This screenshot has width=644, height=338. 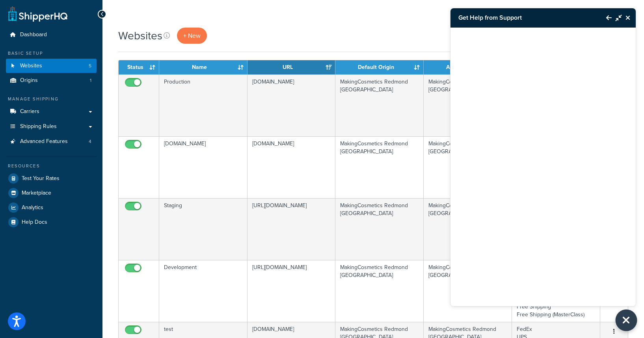 What do you see at coordinates (51, 193) in the screenshot?
I see `a: Marketplace` at bounding box center [51, 193].